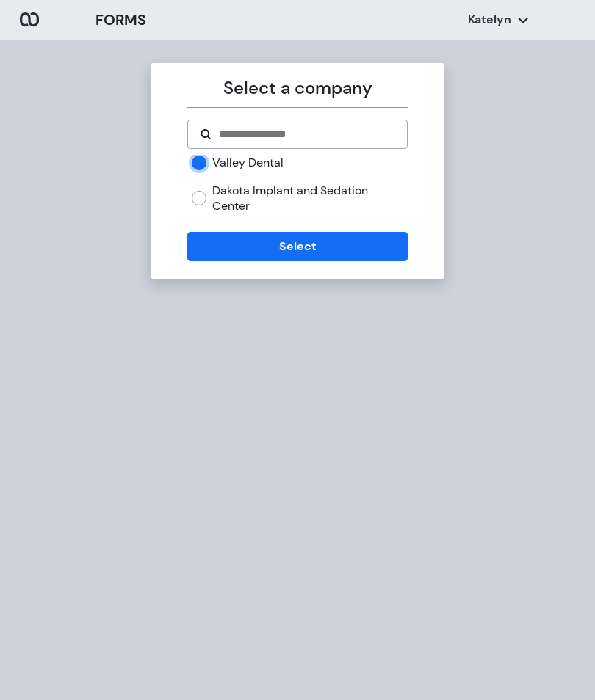 This screenshot has width=595, height=700. I want to click on input: Search, so click(305, 134).